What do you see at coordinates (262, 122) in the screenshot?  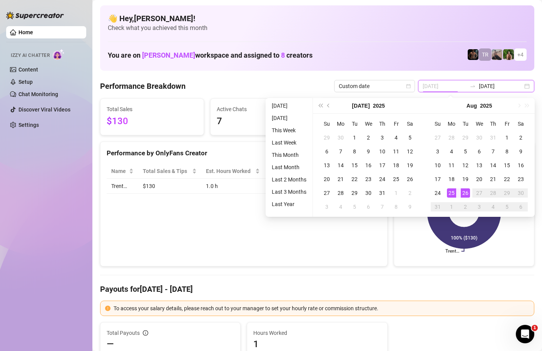 I see `span: 7` at bounding box center [262, 122].